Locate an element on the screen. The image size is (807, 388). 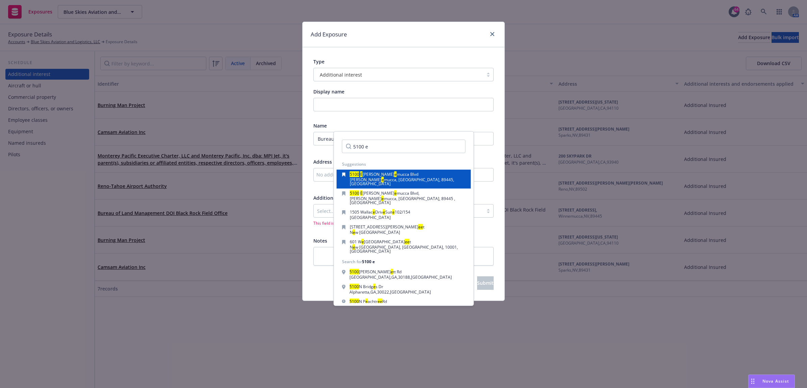
span: Address is located at coordinates (322, 162).